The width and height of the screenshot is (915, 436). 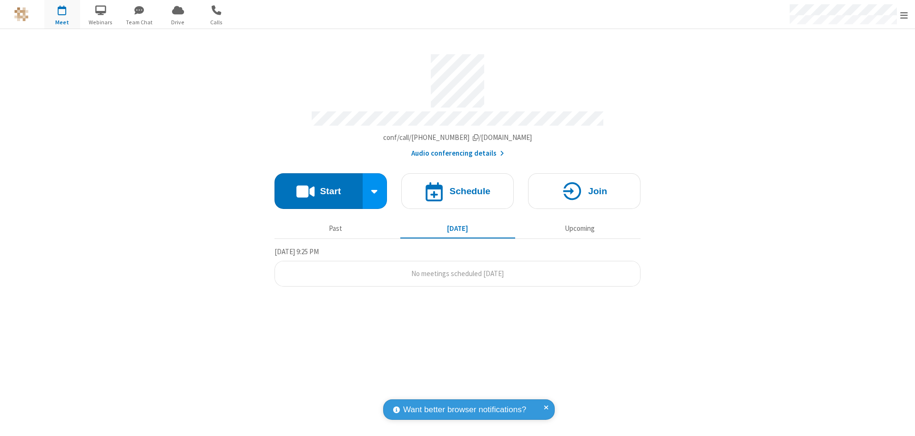 What do you see at coordinates (335, 229) in the screenshot?
I see `button: Past` at bounding box center [335, 229].